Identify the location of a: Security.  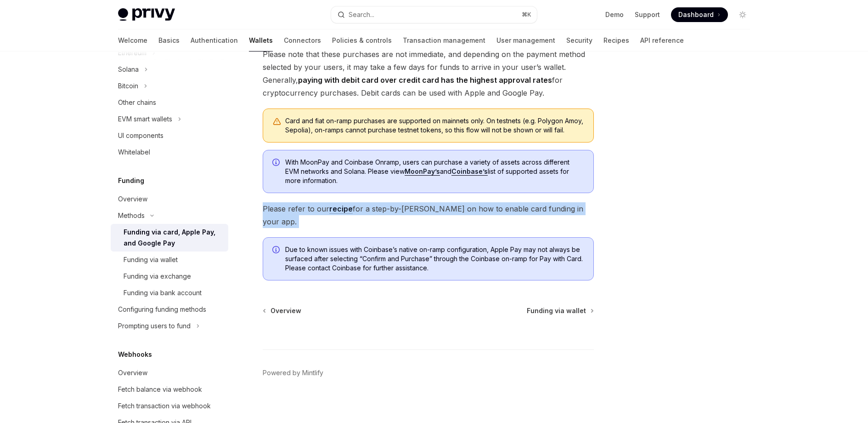
(579, 41).